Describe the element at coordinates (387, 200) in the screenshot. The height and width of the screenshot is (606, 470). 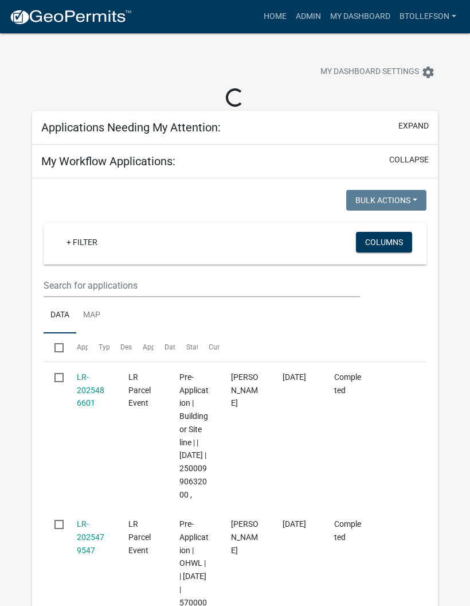
I see `button: Bulk Actions` at that location.